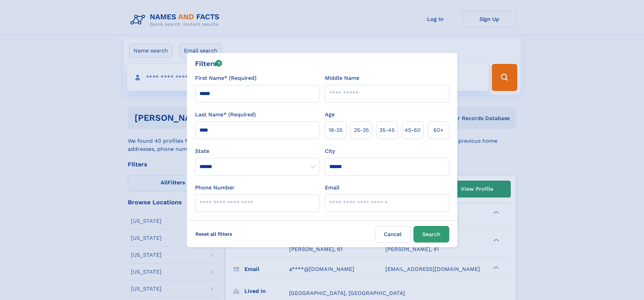  Describe the element at coordinates (342, 78) in the screenshot. I see `label: Middle Name` at that location.